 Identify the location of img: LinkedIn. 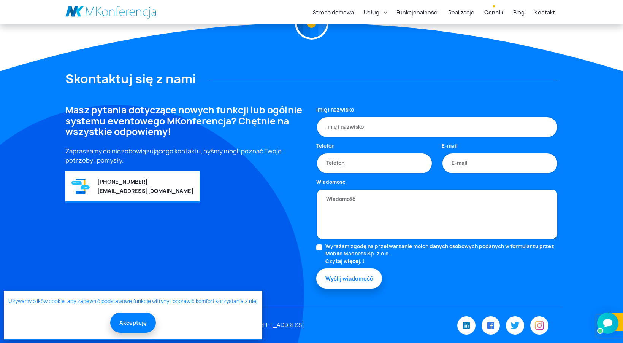
(466, 325).